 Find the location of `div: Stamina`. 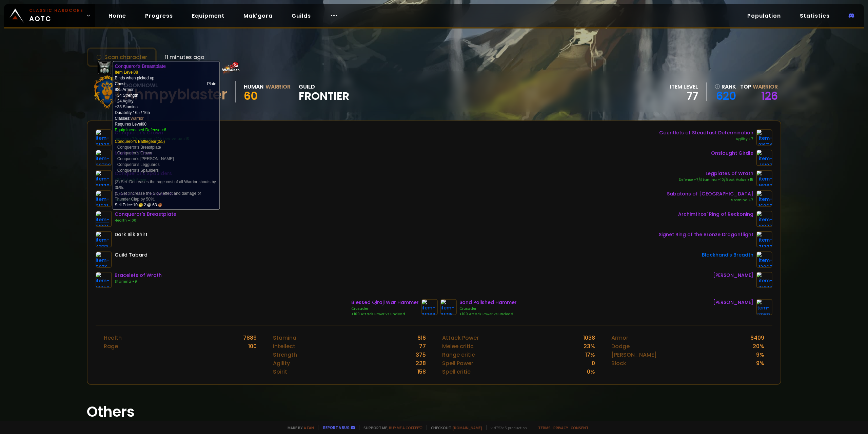

div: Stamina is located at coordinates (284, 338).